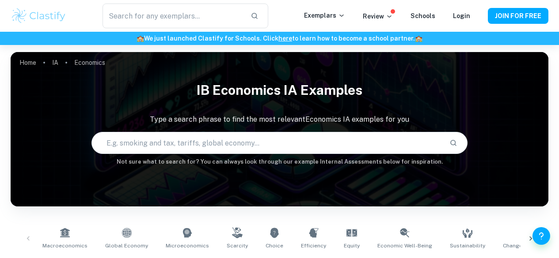 The width and height of the screenshot is (559, 258). Describe the element at coordinates (313, 246) in the screenshot. I see `span: Efficiency` at that location.